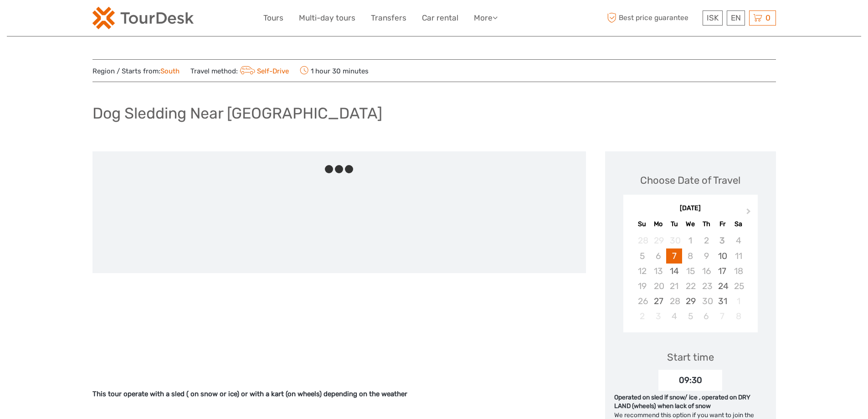 The image size is (868, 419). Describe the element at coordinates (738, 316) in the screenshot. I see `div: Not available Saturday, November 8th, 2025` at that location.